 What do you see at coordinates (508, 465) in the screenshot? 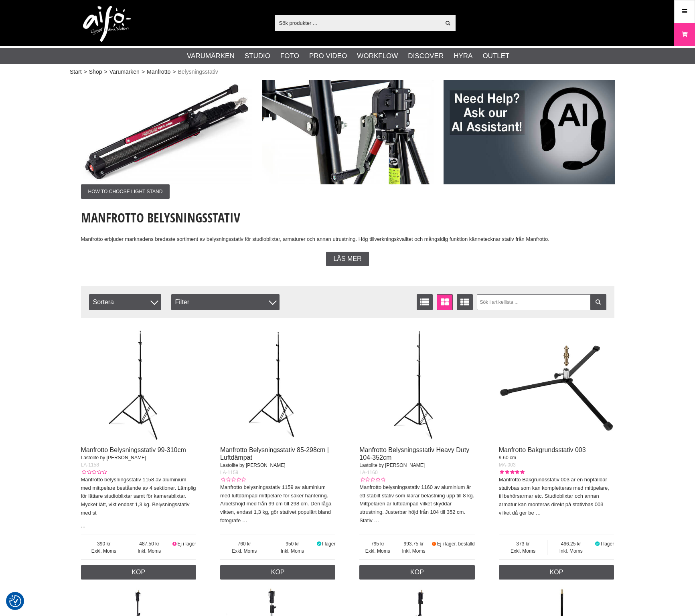
I see `span: MA-003` at bounding box center [508, 465].